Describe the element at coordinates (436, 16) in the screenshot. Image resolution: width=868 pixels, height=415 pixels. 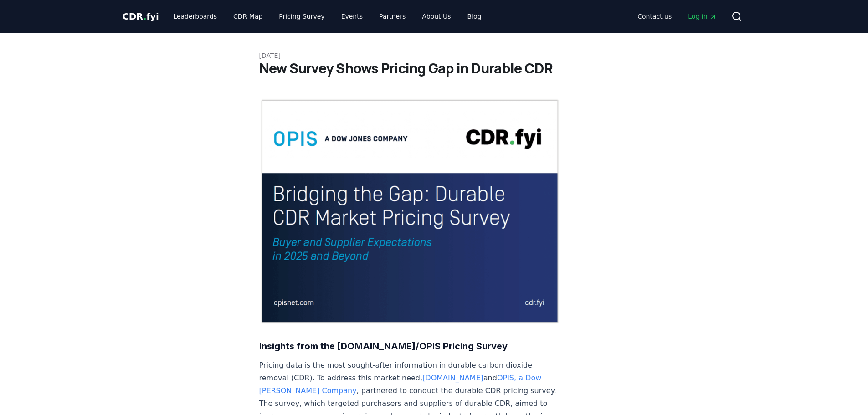
I see `a: About Us` at that location.